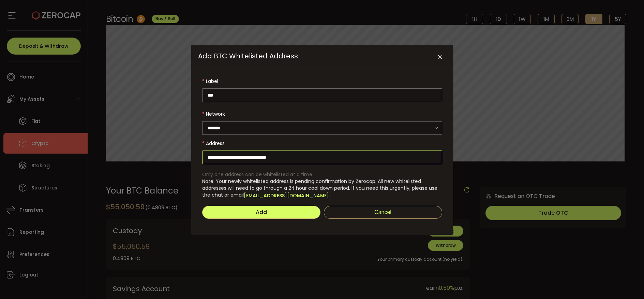 The width and height of the screenshot is (644, 299). I want to click on span: Note: Your newly whitelisted address is pending confirmation by Zerocap. All new whitelisted addr..., so click(320, 188).